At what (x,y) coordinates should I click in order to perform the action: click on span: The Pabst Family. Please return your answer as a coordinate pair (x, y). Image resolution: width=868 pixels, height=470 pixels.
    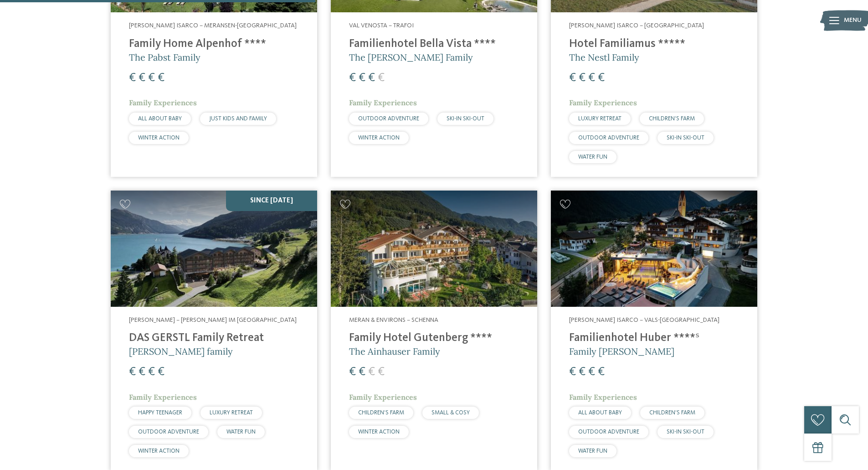
    Looking at the image, I should click on (165, 57).